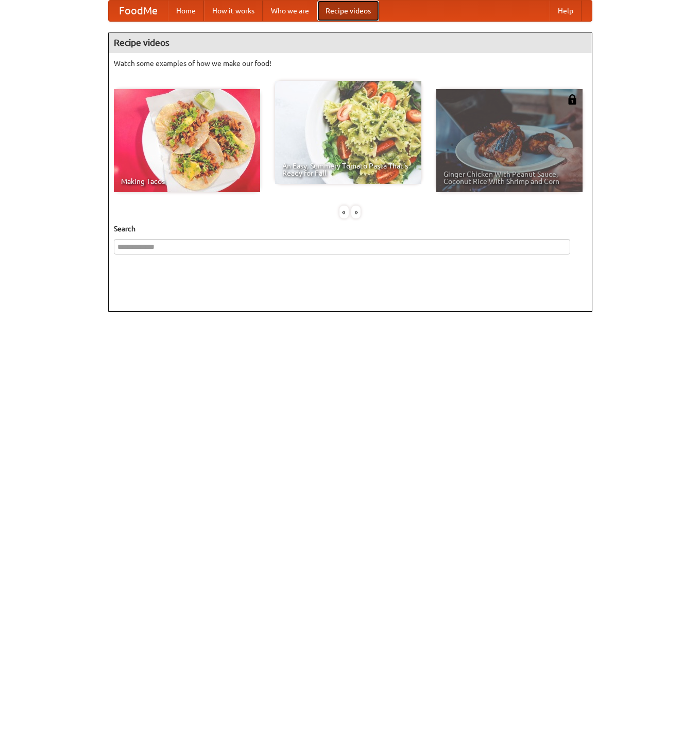 Image resolution: width=700 pixels, height=729 pixels. Describe the element at coordinates (234, 10) in the screenshot. I see `a: How it works` at that location.